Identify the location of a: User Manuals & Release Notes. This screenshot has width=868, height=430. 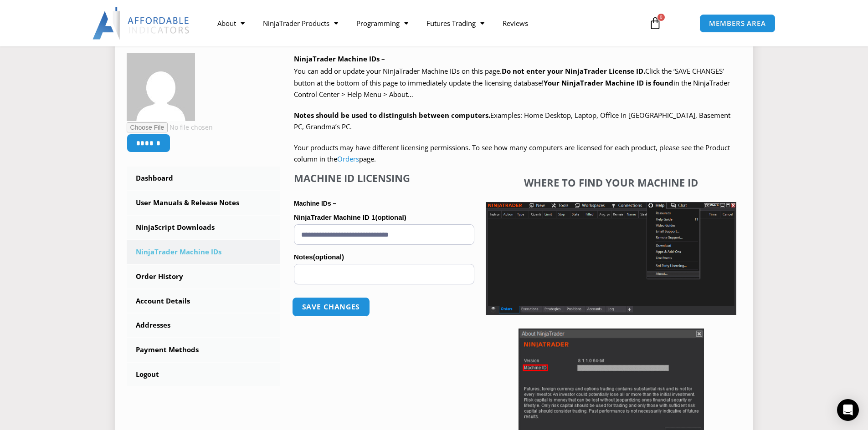
(204, 203).